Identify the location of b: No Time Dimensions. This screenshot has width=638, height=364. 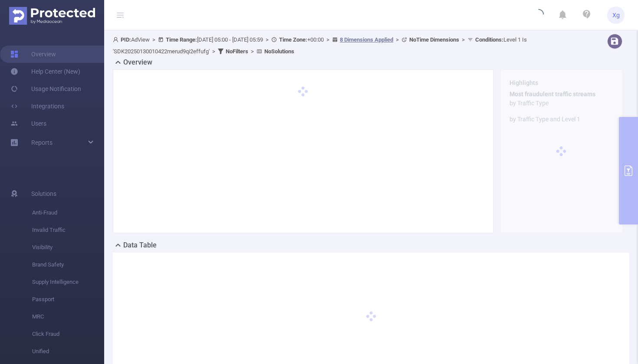
(434, 40).